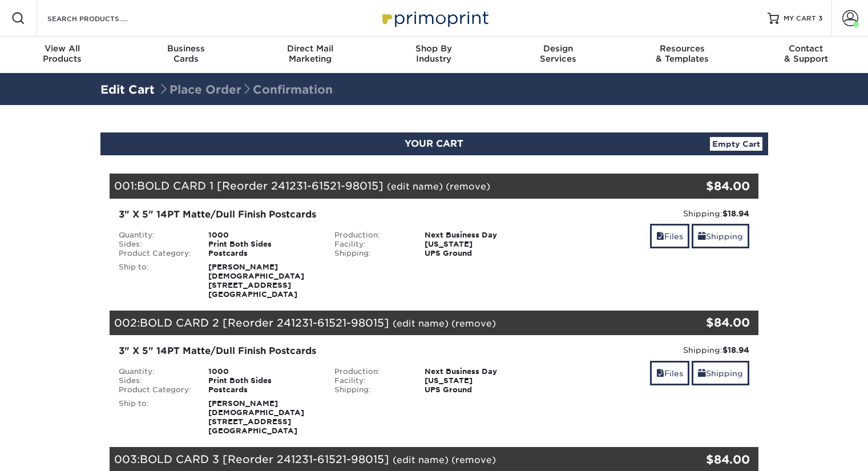 The height and width of the screenshot is (471, 868). Describe the element at coordinates (434, 144) in the screenshot. I see `span: YOUR CART` at that location.